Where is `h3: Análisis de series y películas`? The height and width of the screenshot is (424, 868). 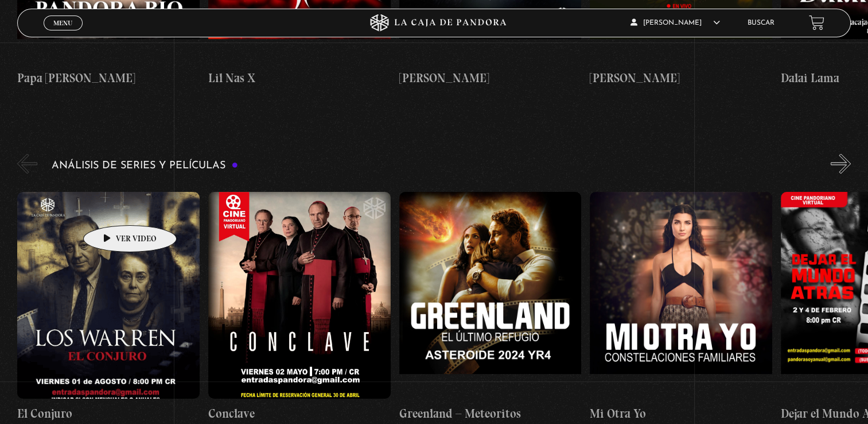 h3: Análisis de series y películas is located at coordinates (145, 165).